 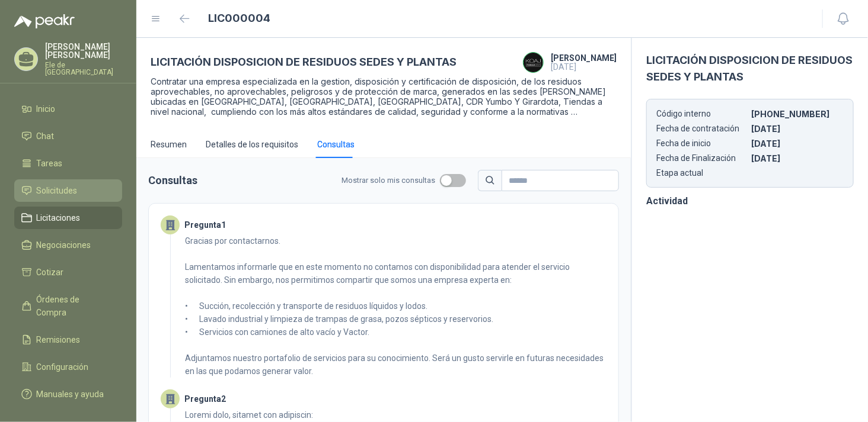 I want to click on a: Chat, so click(x=68, y=136).